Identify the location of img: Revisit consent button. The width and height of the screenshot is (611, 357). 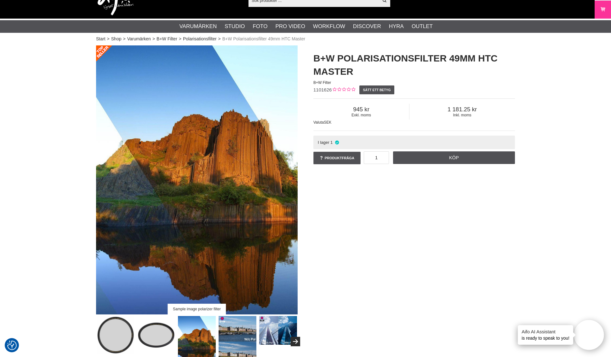
(12, 345).